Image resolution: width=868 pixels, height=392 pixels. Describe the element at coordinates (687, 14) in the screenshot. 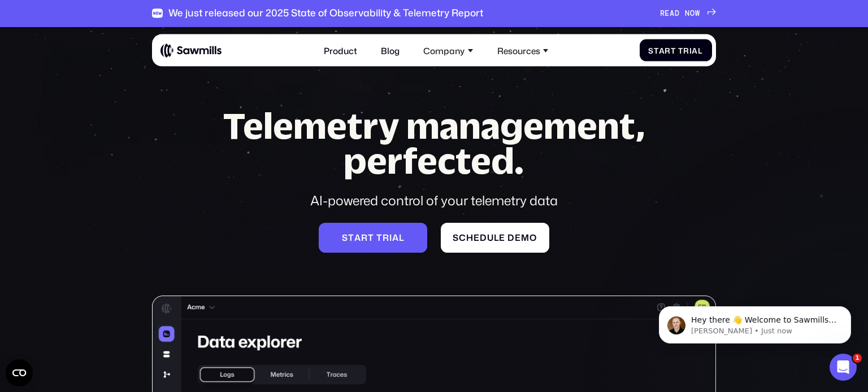

I see `span: N` at that location.